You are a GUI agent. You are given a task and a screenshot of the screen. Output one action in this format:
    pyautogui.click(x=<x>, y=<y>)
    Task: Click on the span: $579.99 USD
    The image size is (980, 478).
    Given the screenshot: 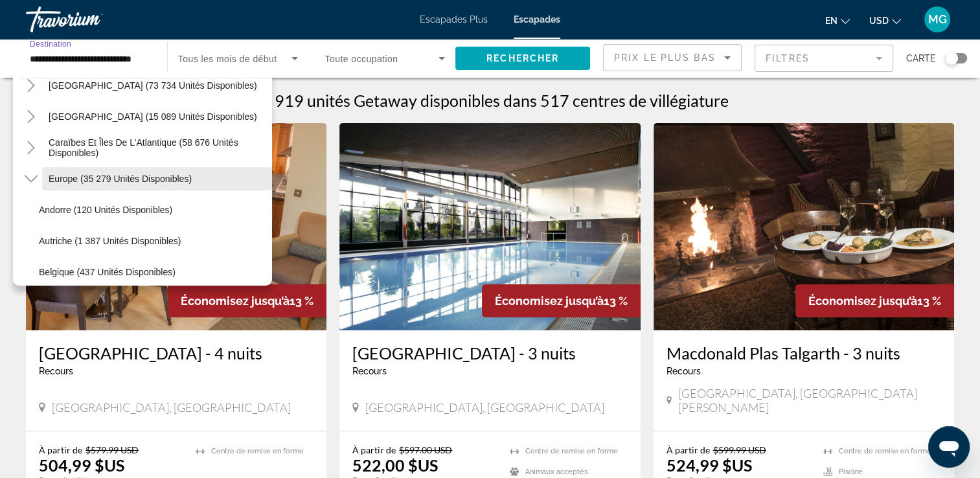 What is the action you would take?
    pyautogui.click(x=112, y=449)
    